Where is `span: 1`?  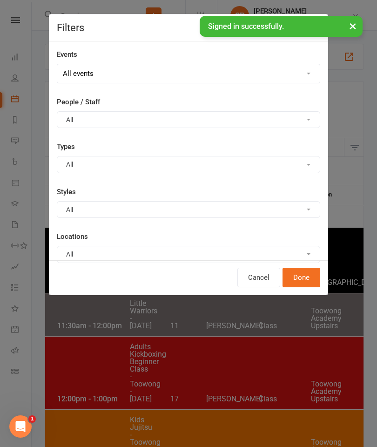
span: 1 is located at coordinates (32, 419).